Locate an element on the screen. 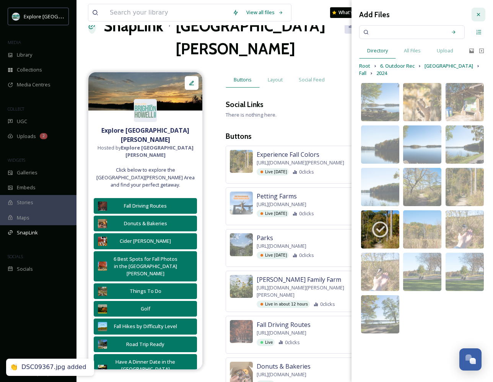 Image resolution: width=493 pixels, height=382 pixels. span: Maps is located at coordinates (23, 218).